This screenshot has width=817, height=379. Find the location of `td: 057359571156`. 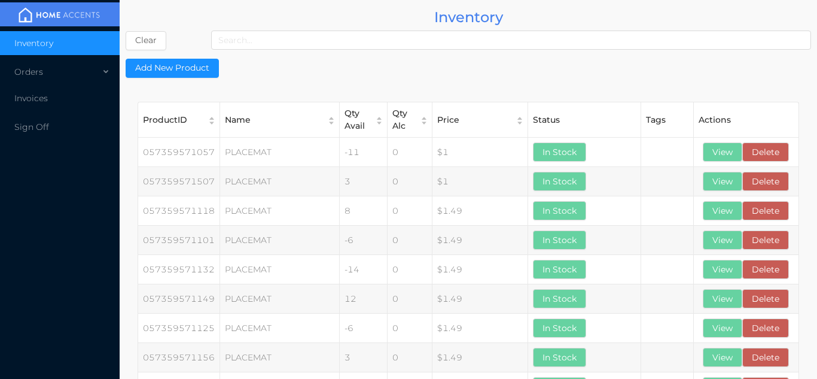

td: 057359571156 is located at coordinates (179, 357).